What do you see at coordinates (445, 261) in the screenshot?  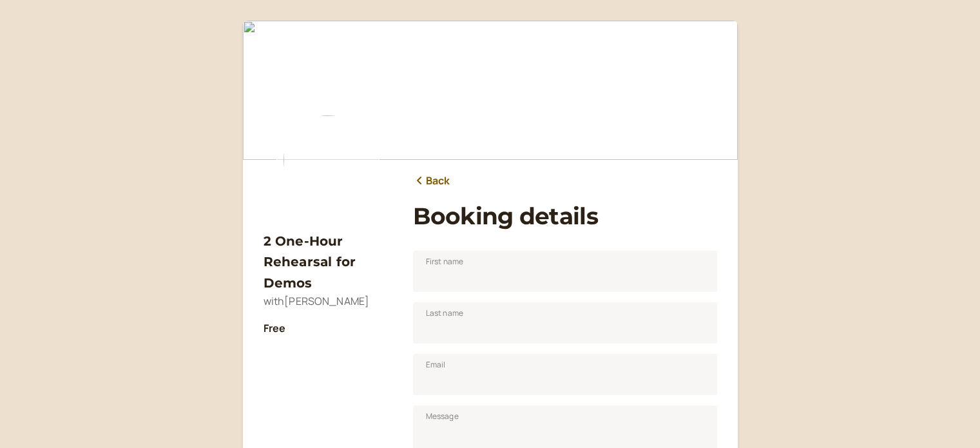 I see `span: First name` at bounding box center [445, 261].